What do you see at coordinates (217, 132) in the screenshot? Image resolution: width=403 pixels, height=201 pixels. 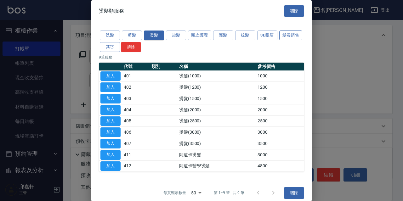 I see `td: 燙髮(3000)` at bounding box center [217, 132].